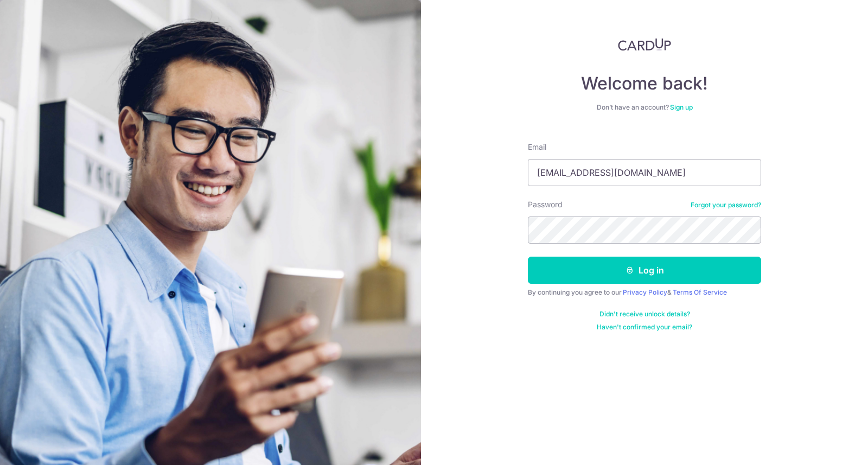 Image resolution: width=868 pixels, height=465 pixels. I want to click on a: Terms Of Service, so click(700, 292).